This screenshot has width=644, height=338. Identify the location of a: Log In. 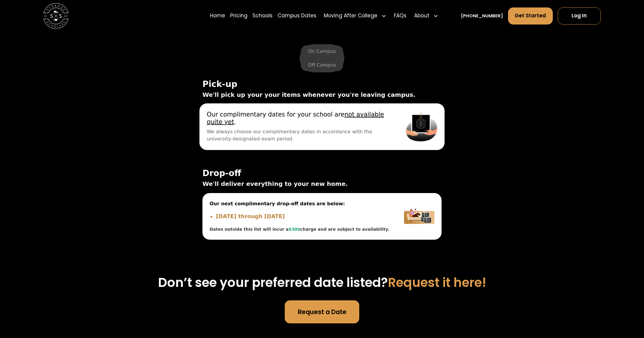
(579, 16).